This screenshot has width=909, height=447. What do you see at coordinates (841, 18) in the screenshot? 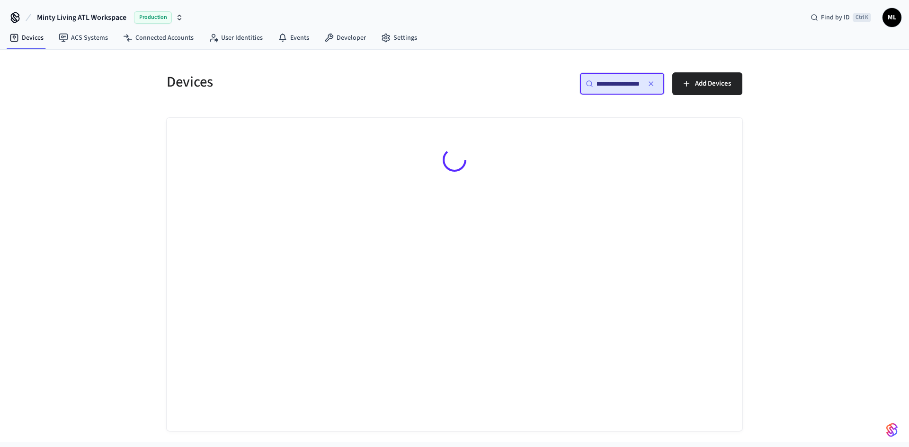
I see `div: Find by IDCtrl K` at bounding box center [841, 18].